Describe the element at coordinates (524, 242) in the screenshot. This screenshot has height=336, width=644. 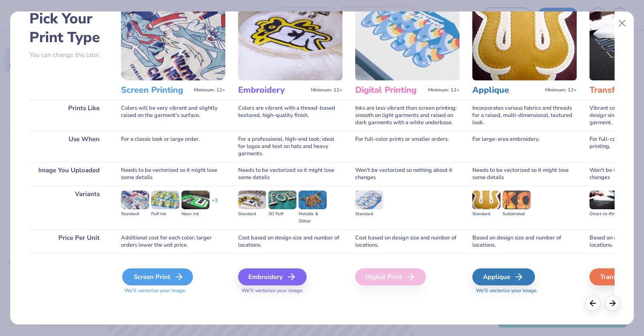
I see `div: Based on design size and number of locations.` at that location.